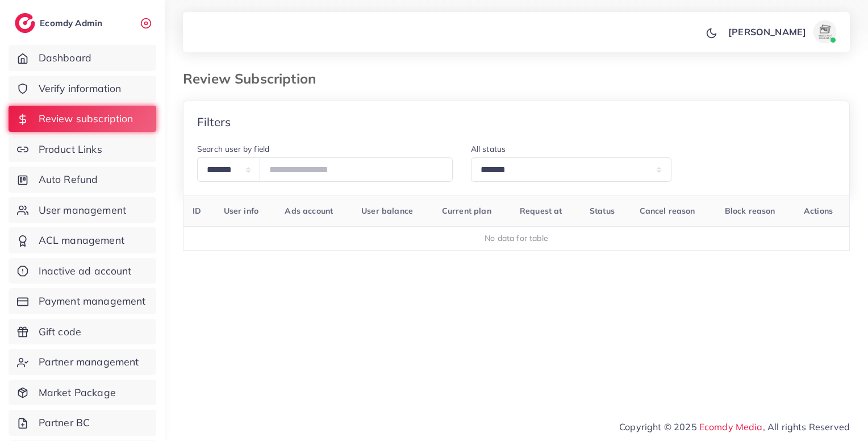  Describe the element at coordinates (467, 211) in the screenshot. I see `span: Current plan` at that location.